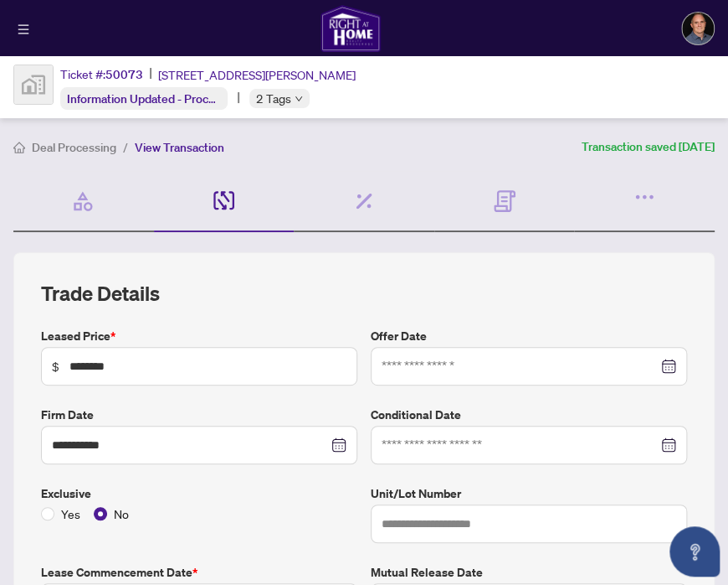  I want to click on img: svg%3e, so click(34, 85).